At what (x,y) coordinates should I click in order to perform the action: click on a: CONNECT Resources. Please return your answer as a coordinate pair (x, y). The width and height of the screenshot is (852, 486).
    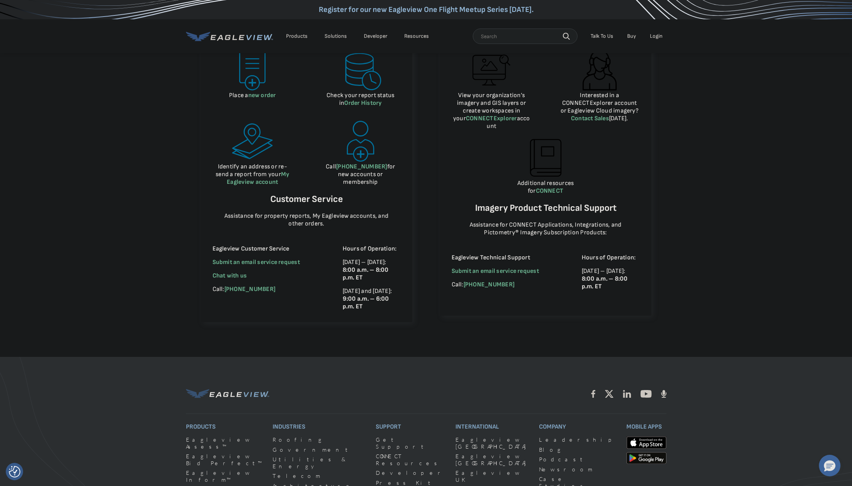
    Looking at the image, I should click on (411, 459).